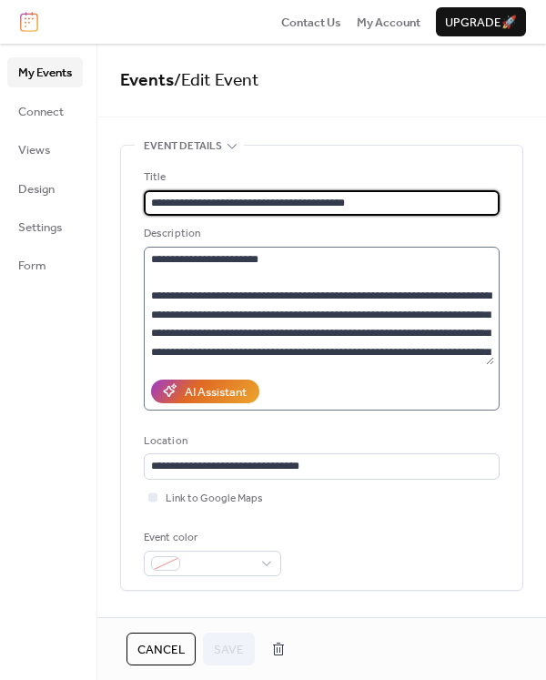  I want to click on a: My Account, so click(389, 22).